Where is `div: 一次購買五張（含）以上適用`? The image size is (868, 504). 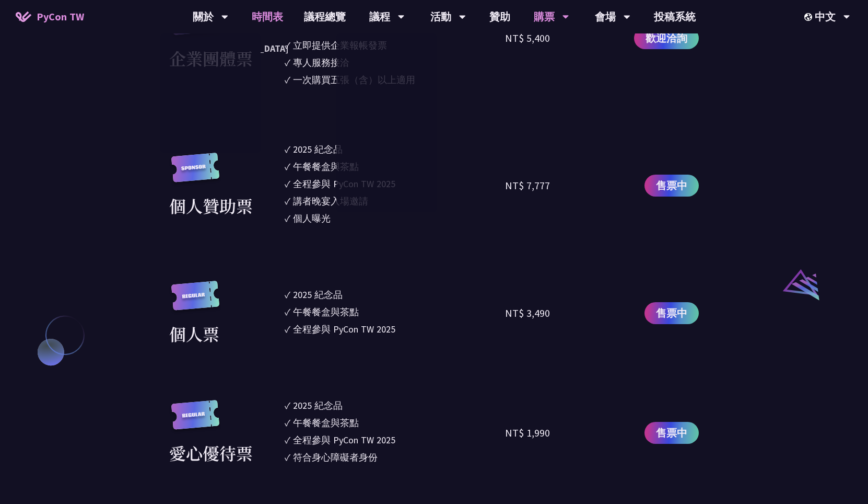 div: 一次購買五張（含）以上適用 is located at coordinates (354, 79).